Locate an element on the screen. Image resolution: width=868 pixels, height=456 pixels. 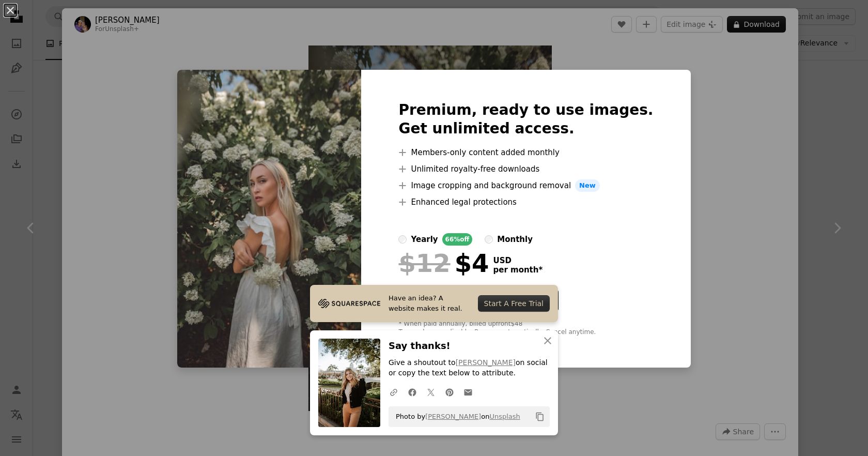
a: Unsplash is located at coordinates (504, 416).